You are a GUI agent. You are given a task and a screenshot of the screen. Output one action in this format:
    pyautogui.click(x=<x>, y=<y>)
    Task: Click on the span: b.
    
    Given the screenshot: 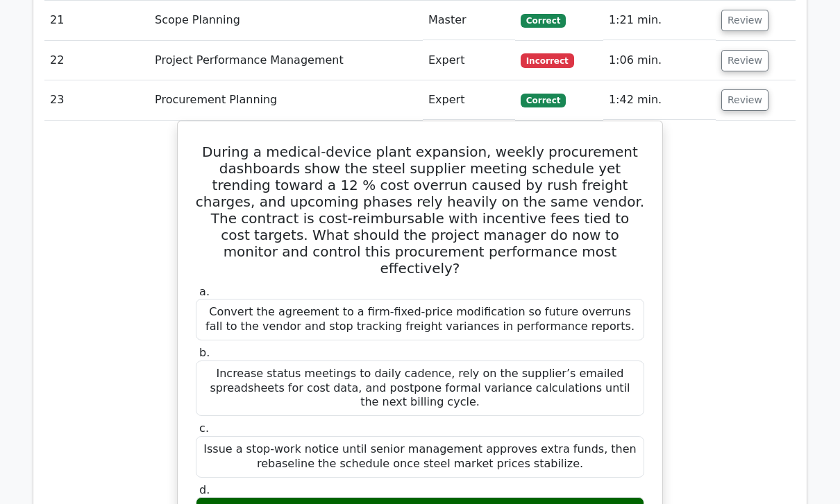 What is the action you would take?
    pyautogui.click(x=204, y=352)
    